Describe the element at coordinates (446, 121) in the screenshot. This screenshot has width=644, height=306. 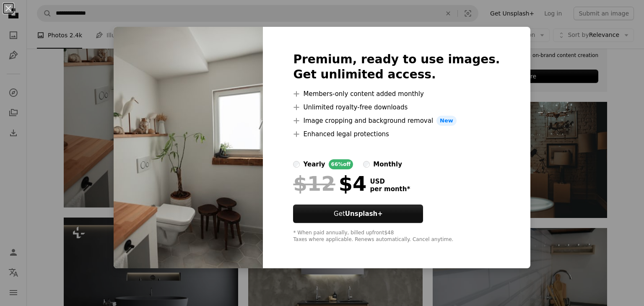
I see `span: New` at that location.